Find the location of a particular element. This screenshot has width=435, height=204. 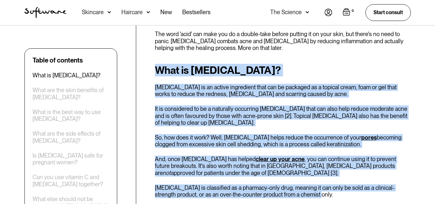

em: not is located at coordinates (167, 173).